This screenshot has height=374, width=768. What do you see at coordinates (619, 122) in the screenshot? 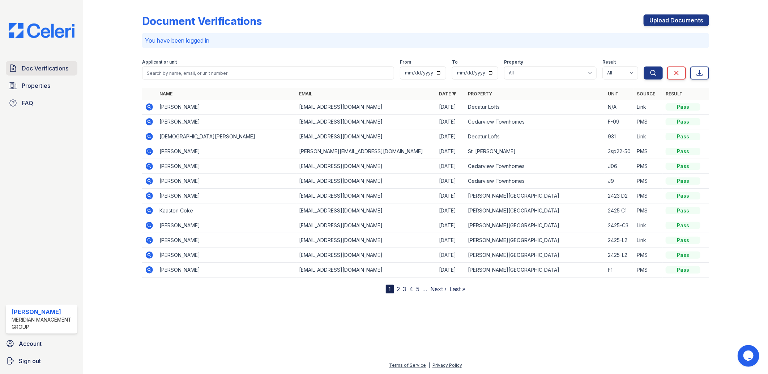
I see `td: F-09` at bounding box center [619, 122].